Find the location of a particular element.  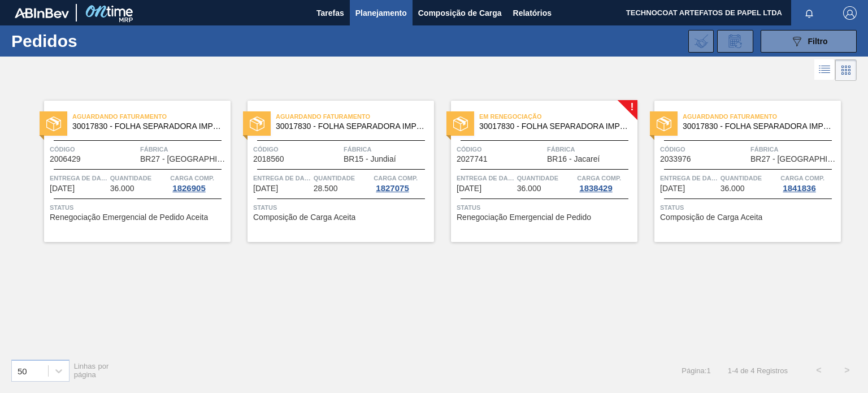

font: Tarefas is located at coordinates (330, 13).